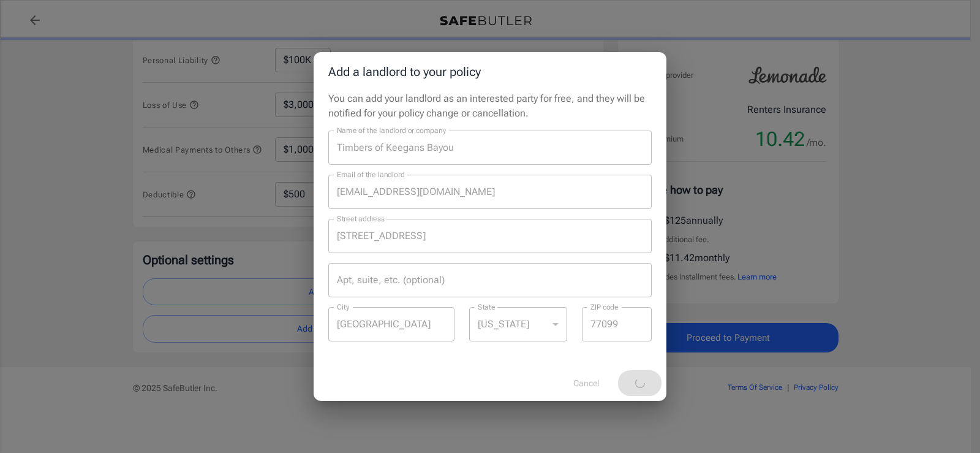 This screenshot has height=453, width=980. I want to click on label: Name of the landlord or company, so click(391, 130).